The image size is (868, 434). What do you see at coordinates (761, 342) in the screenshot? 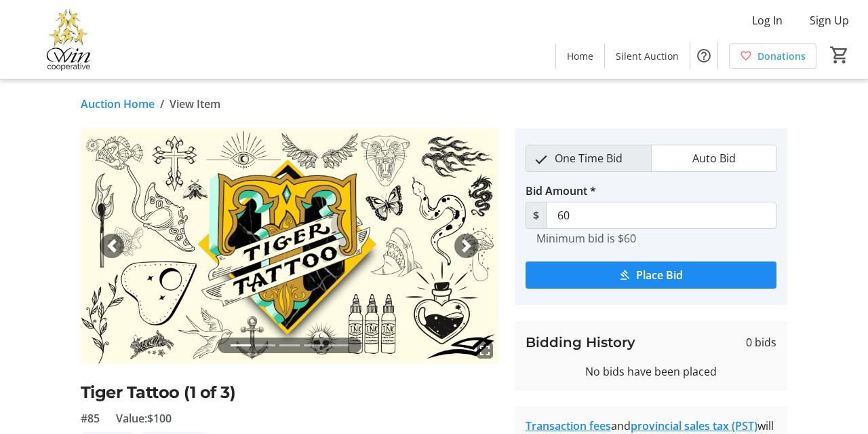
I see `span: 0 bids` at bounding box center [761, 342].